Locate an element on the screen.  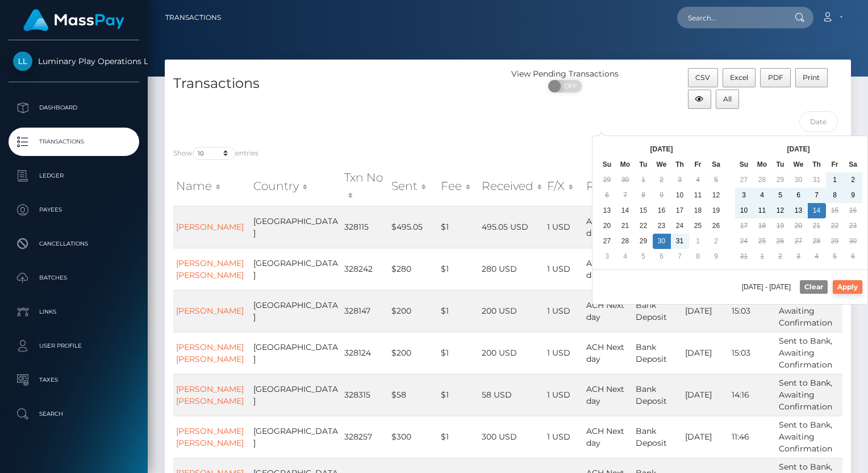
th: Received: activate to sort column ascending is located at coordinates (511, 186).